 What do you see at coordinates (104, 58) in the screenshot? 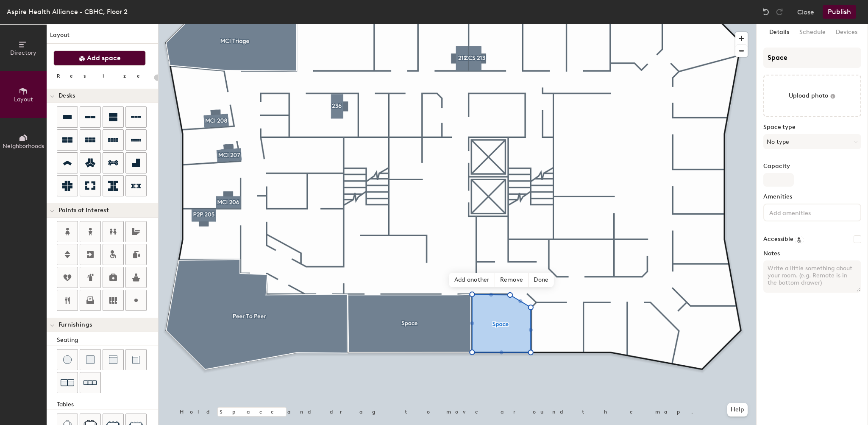
I see `span: Add space` at bounding box center [104, 58].